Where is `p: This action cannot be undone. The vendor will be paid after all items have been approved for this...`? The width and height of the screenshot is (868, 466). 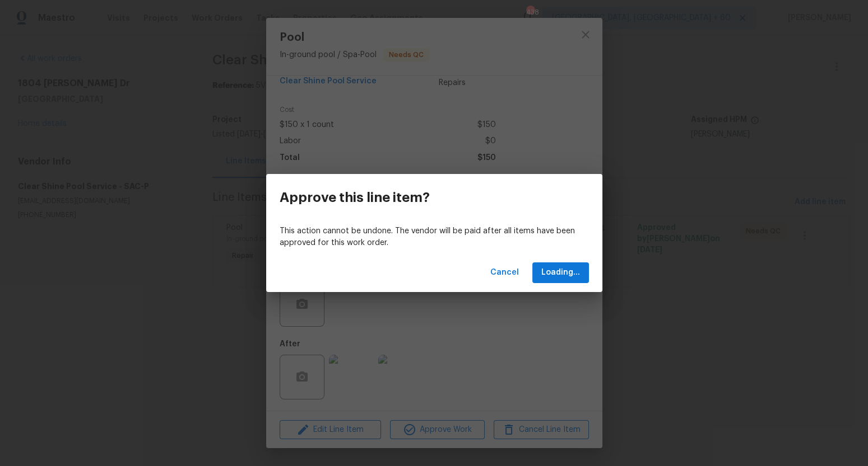
p: This action cannot be undone. The vendor will be paid after all items have been approved for this... is located at coordinates (434, 237).